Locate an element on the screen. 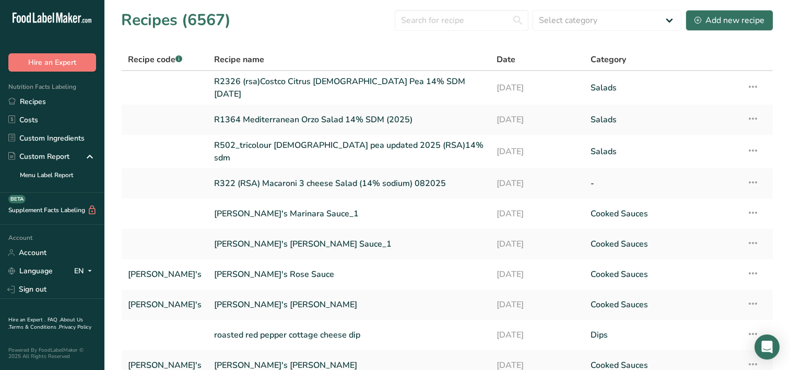 This screenshot has width=790, height=370. a: Privacy Policy is located at coordinates (75, 327).